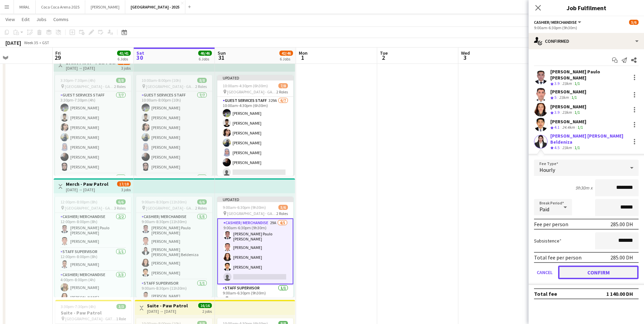  Describe the element at coordinates (25, 19) in the screenshot. I see `span: Edit` at that location.